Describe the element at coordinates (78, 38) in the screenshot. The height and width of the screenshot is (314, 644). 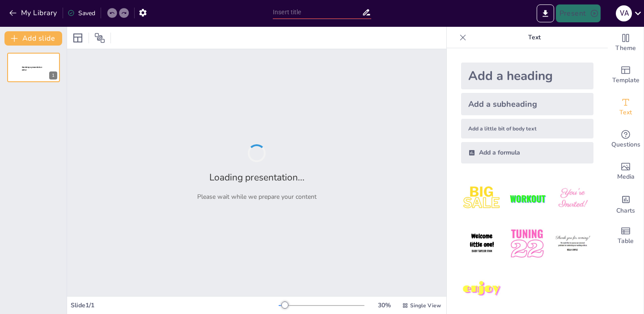
I see `div: Layout` at that location.